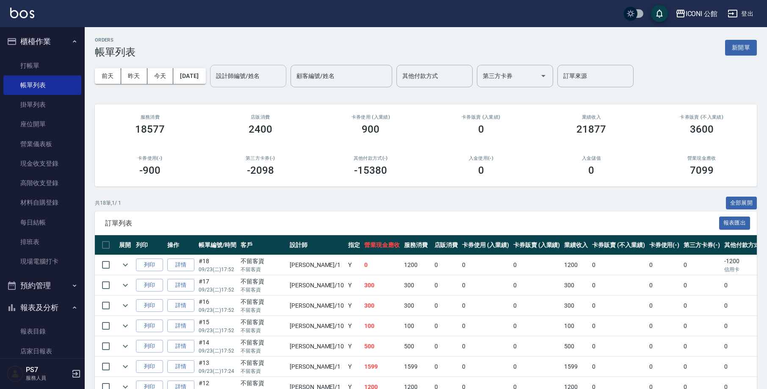 The height and width of the screenshot is (389, 767). What do you see at coordinates (481, 158) in the screenshot?
I see `h2: 入金使用(-)` at bounding box center [481, 158].